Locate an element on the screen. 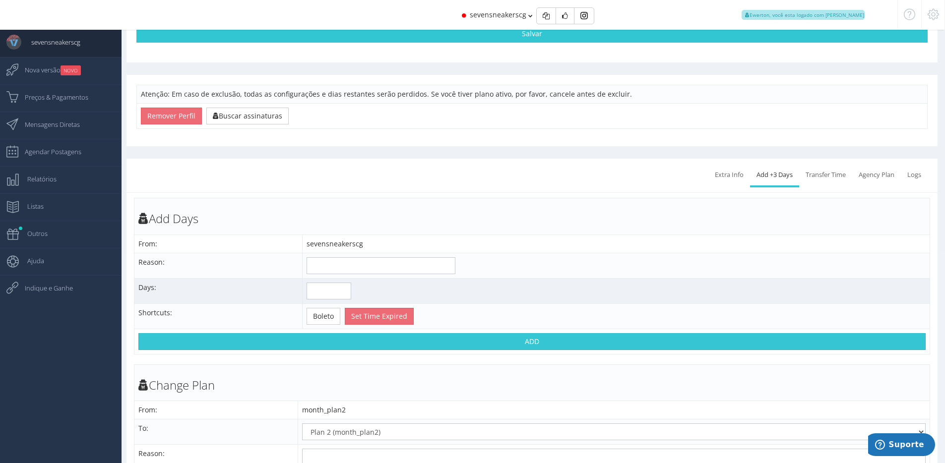 The width and height of the screenshot is (945, 463). span: Ajuda is located at coordinates (31, 261).